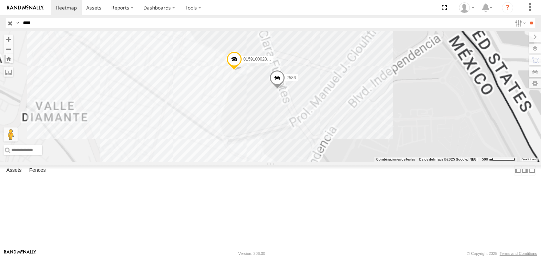 The width and height of the screenshot is (541, 257). Describe the element at coordinates (518, 170) in the screenshot. I see `label: Dock Summary Table to the Left` at that location.